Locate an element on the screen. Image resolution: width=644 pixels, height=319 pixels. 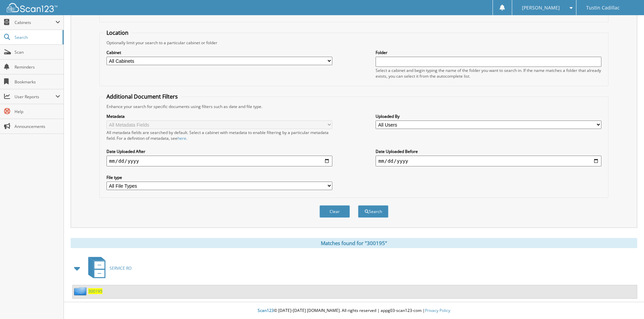
a: SERVICE RO is located at coordinates (108, 268).